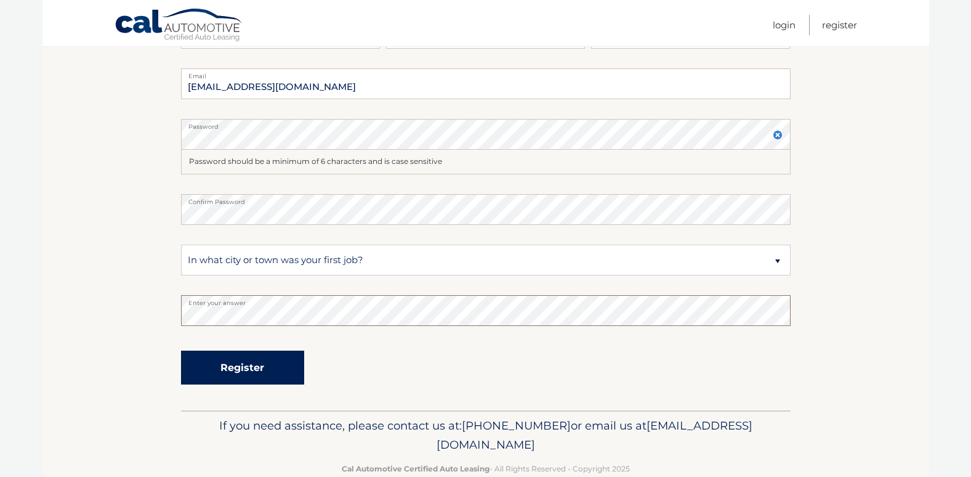  What do you see at coordinates (243, 367) in the screenshot?
I see `button: Register` at bounding box center [243, 367].